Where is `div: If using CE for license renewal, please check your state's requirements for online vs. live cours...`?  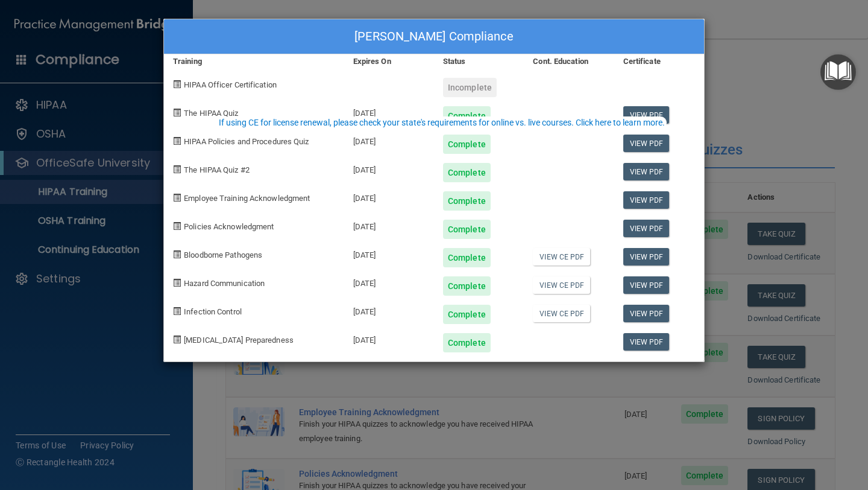 div: If using CE for license renewal, please check your state's requirements for online vs. live cours... is located at coordinates (442, 123).